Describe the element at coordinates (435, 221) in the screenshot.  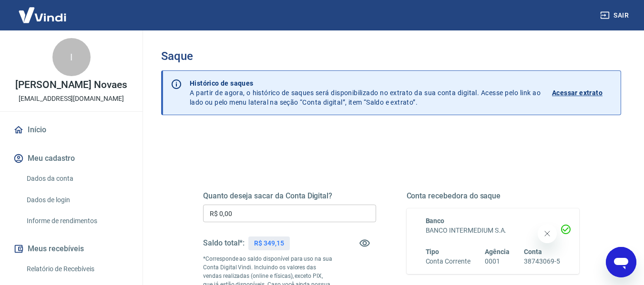
I see `span: Banco` at that location.